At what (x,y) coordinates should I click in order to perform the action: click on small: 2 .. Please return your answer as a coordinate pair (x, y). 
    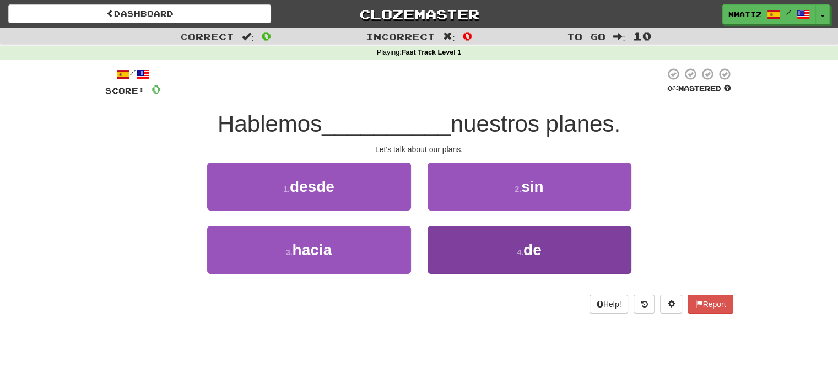
    Looking at the image, I should click on (518, 189).